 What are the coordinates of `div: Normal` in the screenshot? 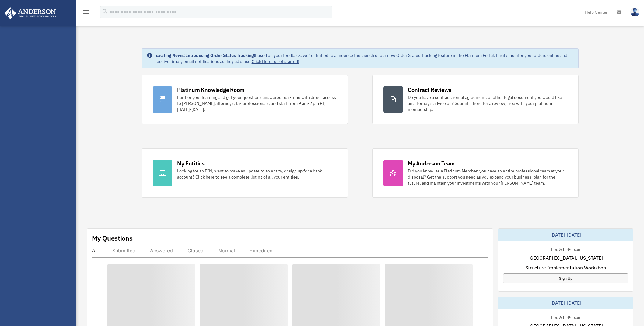 It's located at (227, 250).